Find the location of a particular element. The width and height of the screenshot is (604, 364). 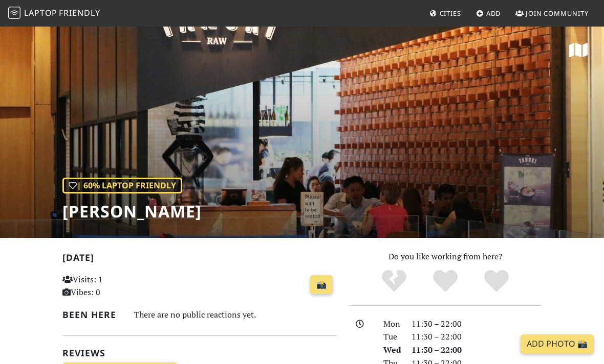

div: | 60% Laptop Friendly is located at coordinates (122, 186).